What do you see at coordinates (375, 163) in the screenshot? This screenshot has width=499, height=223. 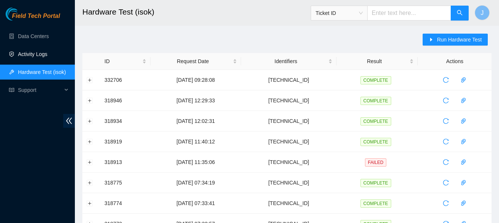 I see `span: FAILED` at bounding box center [375, 163].